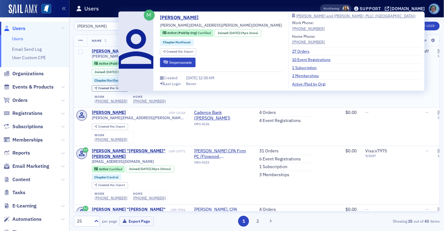 The width and height of the screenshot is (444, 231). I want to click on span: Organizations, so click(28, 74).